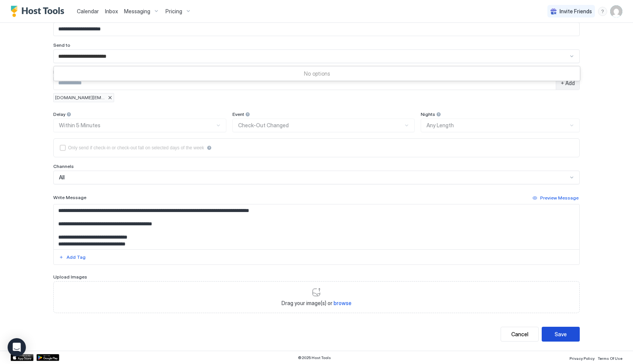  I want to click on div: Host Tools Logo, so click(39, 12).